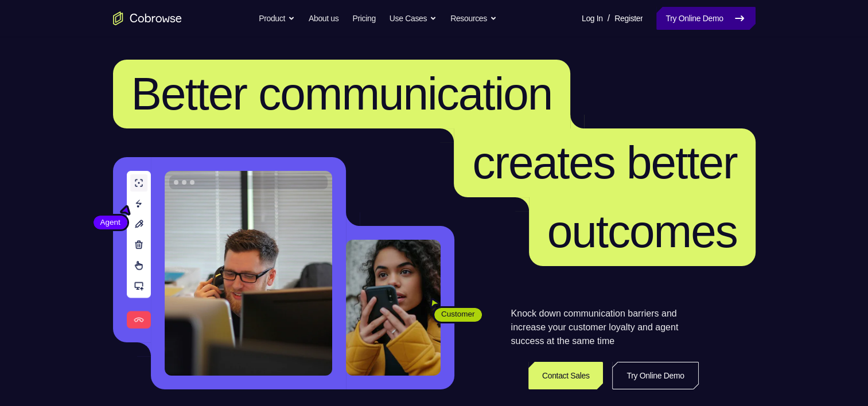 Image resolution: width=868 pixels, height=406 pixels. I want to click on span: Better communication, so click(342, 93).